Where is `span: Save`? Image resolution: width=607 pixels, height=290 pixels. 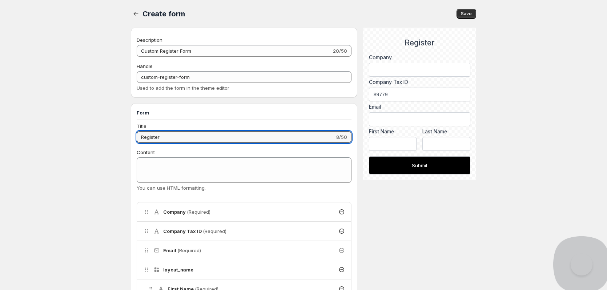 span: Save is located at coordinates (466, 14).